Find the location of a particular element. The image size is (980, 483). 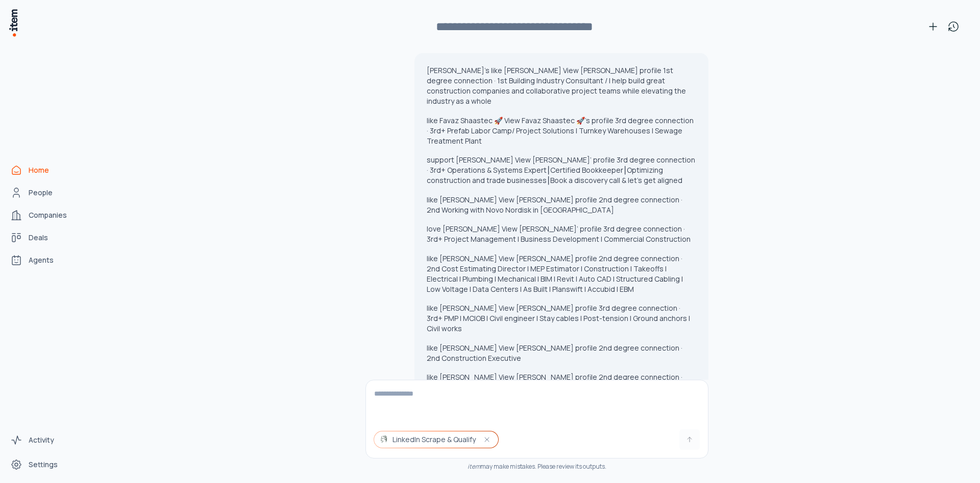

button: New conversation is located at coordinates (933, 27).